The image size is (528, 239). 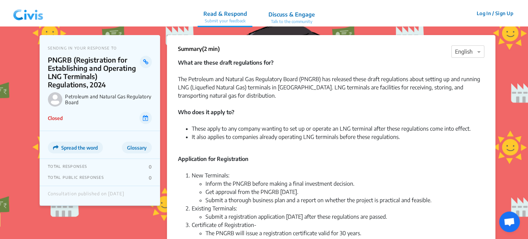 What do you see at coordinates (338, 129) in the screenshot?
I see `li: These apply to any company wanting to set up or operate an LNG terminal after these regulations c...` at bounding box center [338, 129].